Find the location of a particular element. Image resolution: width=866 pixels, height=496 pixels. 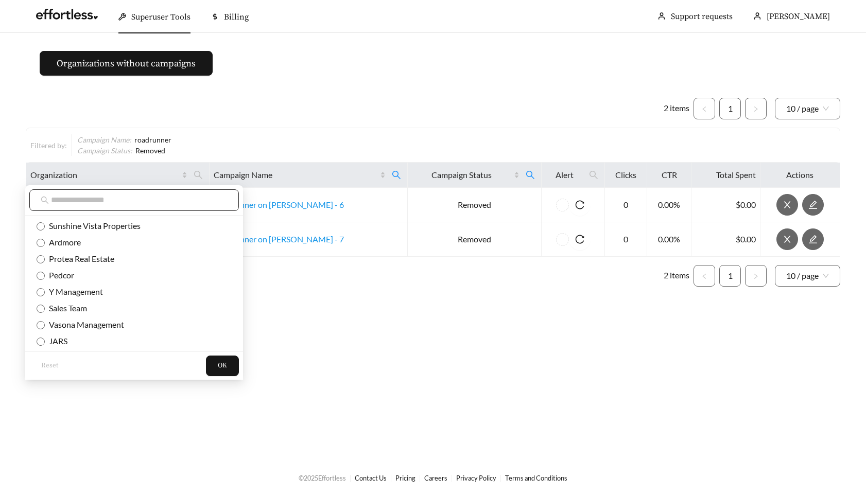

span: JARS is located at coordinates (56, 341).